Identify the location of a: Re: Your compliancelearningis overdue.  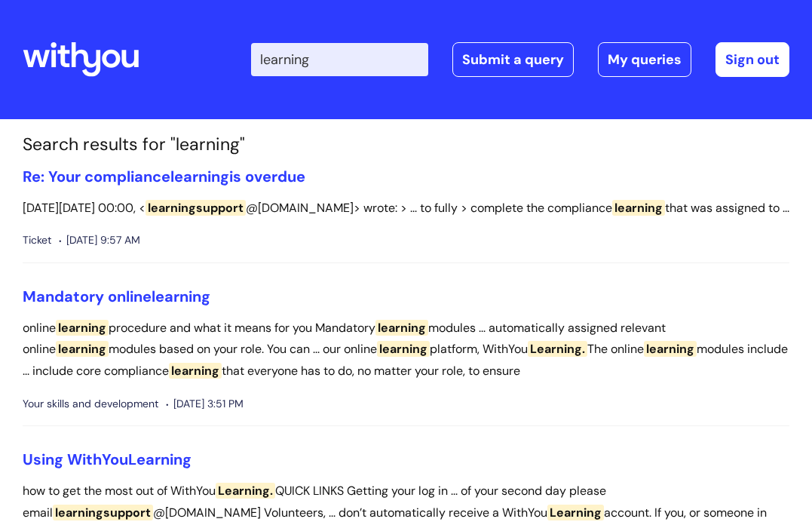
(163, 176).